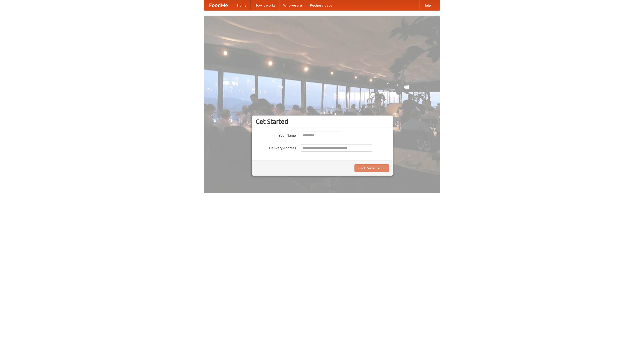 The image size is (644, 356). Describe the element at coordinates (242, 5) in the screenshot. I see `a: Home` at that location.